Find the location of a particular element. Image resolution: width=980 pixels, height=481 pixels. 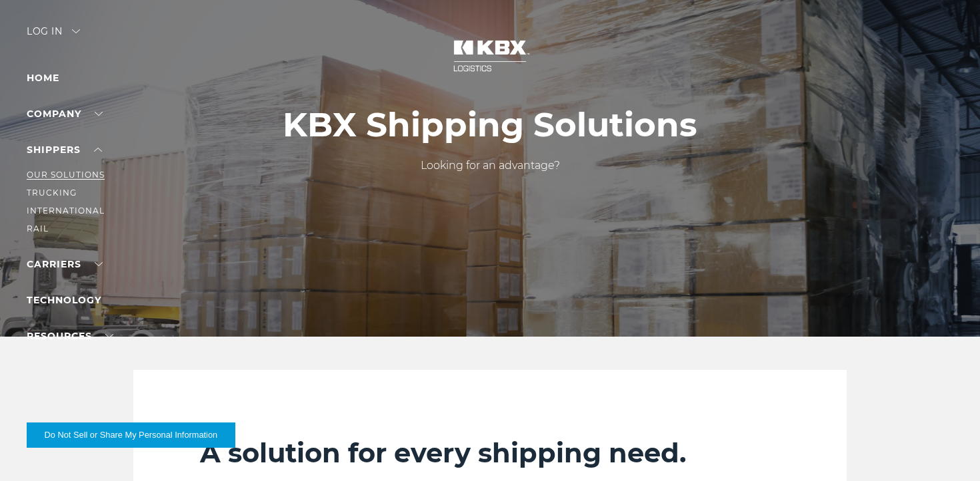

h1: KBX Shipping Solutions is located at coordinates (490, 125).